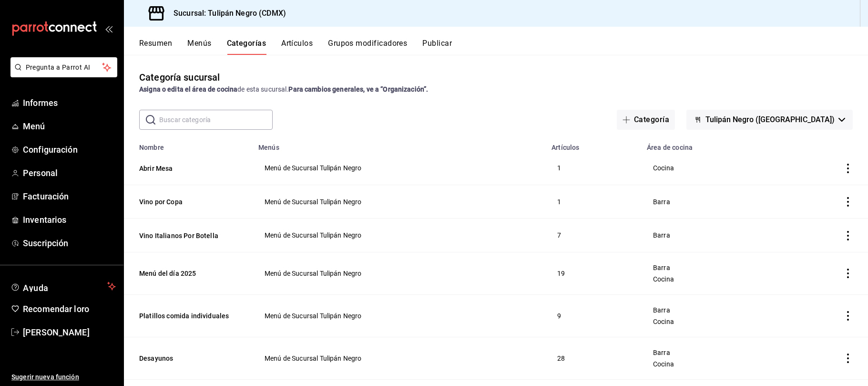 The width and height of the screenshot is (868, 386). What do you see at coordinates (45, 377) in the screenshot?
I see `font: Sugerir nueva función` at bounding box center [45, 377].